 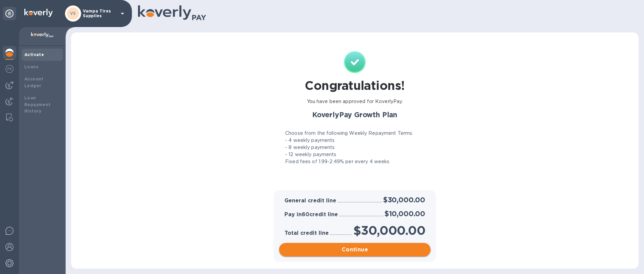 What do you see at coordinates (310, 140) in the screenshot?
I see `p: - 4 weekly payments` at bounding box center [310, 140].